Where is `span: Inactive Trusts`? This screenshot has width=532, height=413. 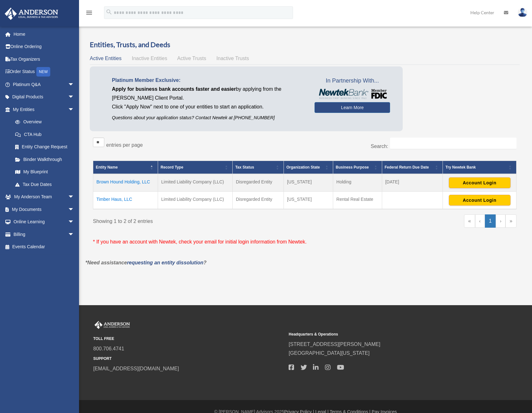
span: Inactive Trusts is located at coordinates (233, 58).